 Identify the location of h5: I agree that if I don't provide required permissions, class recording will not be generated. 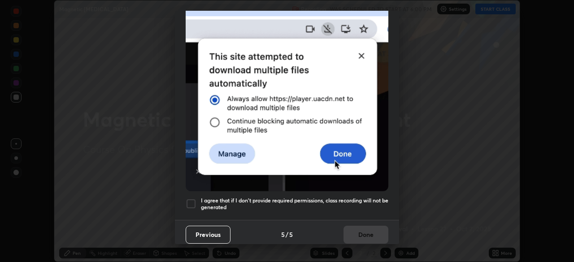
(295, 204).